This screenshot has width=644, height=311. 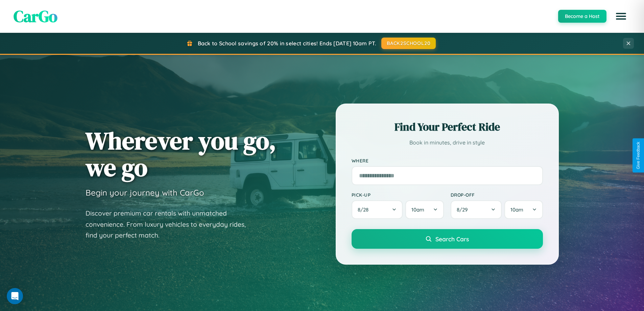 What do you see at coordinates (181, 154) in the screenshot?
I see `h1: Wherever you go, we go` at bounding box center [181, 154].